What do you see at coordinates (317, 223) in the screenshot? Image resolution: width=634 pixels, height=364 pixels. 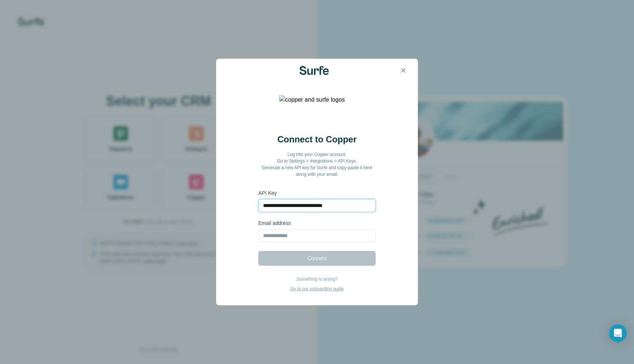 I see `label: Email address` at bounding box center [317, 223].